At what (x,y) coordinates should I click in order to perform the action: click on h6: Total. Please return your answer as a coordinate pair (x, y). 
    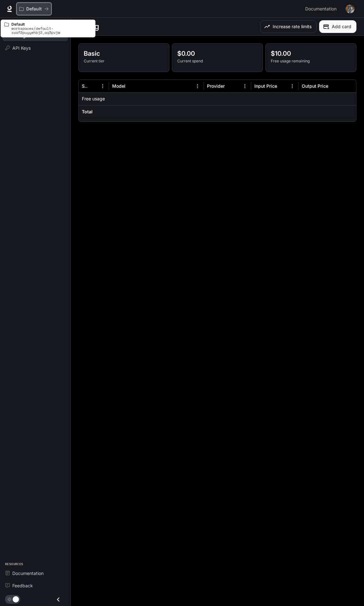
    Looking at the image, I should click on (87, 112).